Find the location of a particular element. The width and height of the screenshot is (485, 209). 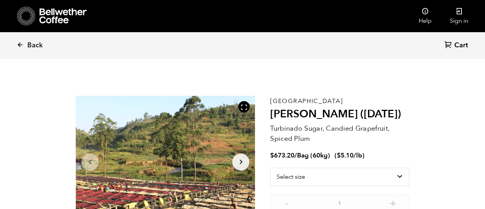

span: /lb is located at coordinates (358, 155).